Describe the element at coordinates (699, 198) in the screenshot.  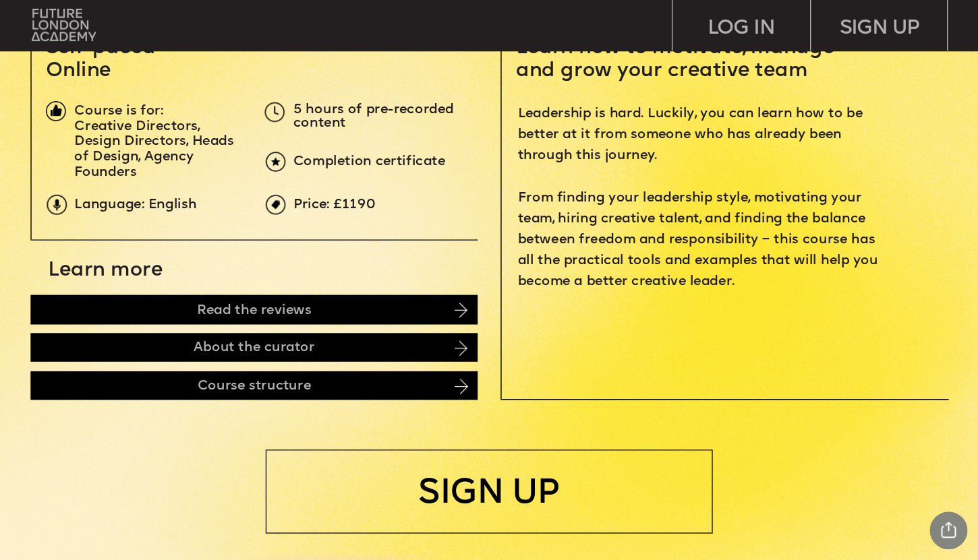
I see `span: Leadership is hard. Luckily, you can learn how to be better at it from someone who has already be...` at that location.